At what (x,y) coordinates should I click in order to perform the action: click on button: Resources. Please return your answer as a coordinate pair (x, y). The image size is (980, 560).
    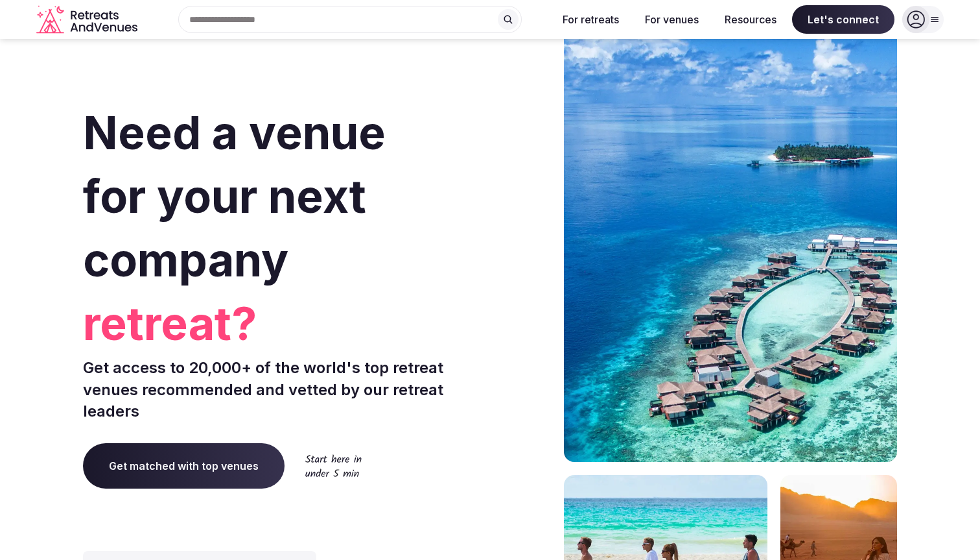
    Looking at the image, I should click on (751, 20).